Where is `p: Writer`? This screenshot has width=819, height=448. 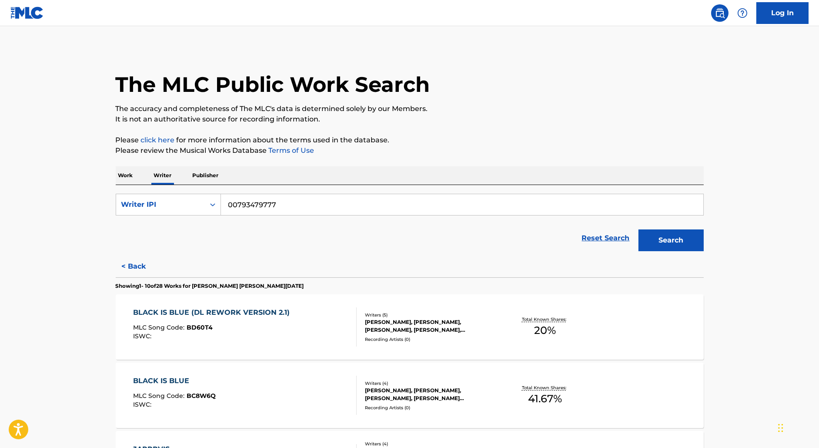
p: Writer is located at coordinates (163, 175).